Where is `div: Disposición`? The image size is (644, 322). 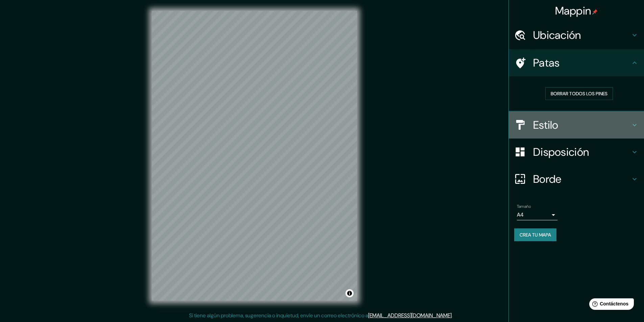 div: Disposición is located at coordinates (576, 152).